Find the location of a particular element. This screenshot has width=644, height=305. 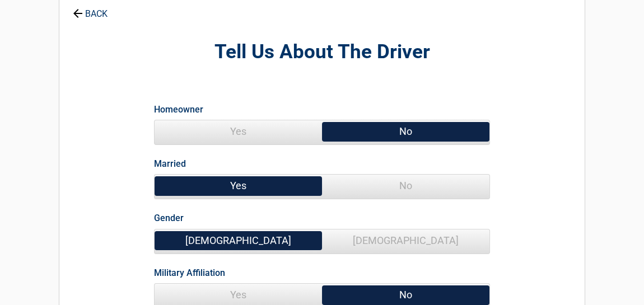

label: Married is located at coordinates (169, 164).